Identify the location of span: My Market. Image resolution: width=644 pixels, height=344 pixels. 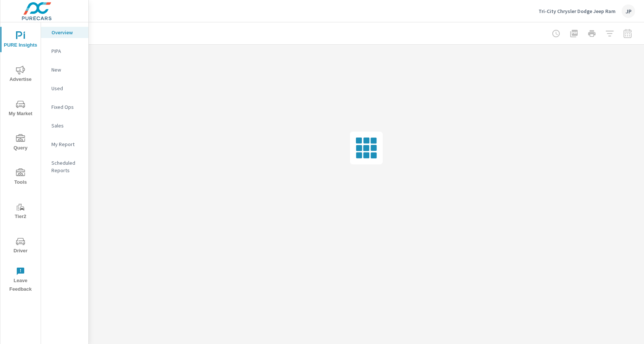
(20, 109).